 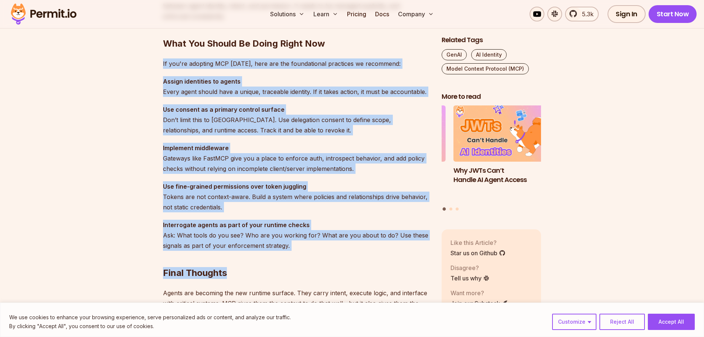 I want to click on p: By clicking "Accept All", you consent to our use of cookies., so click(x=150, y=326).